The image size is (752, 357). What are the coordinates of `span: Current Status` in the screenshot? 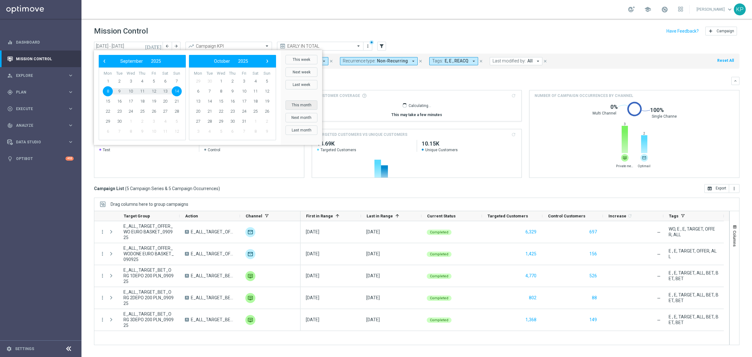 It's located at (441, 216).